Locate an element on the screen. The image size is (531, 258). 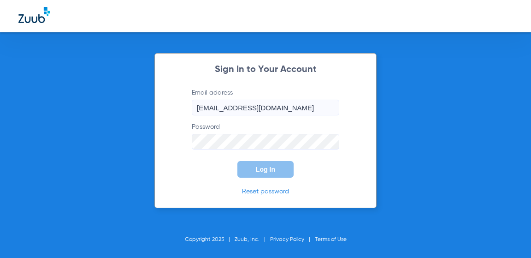
input: Password is located at coordinates (265, 141).